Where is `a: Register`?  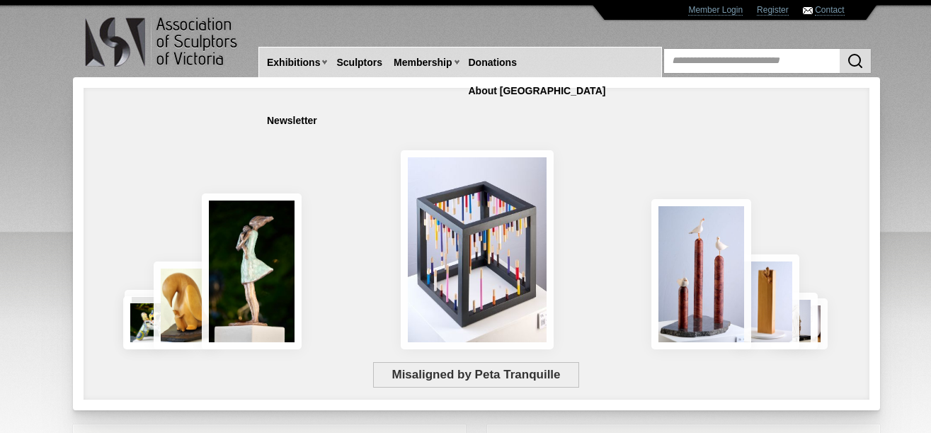
a: Register is located at coordinates (773, 10).